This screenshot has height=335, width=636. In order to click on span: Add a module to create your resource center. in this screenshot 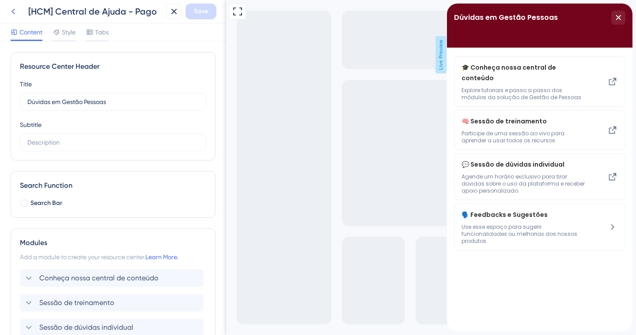, I will do `click(83, 257)`.